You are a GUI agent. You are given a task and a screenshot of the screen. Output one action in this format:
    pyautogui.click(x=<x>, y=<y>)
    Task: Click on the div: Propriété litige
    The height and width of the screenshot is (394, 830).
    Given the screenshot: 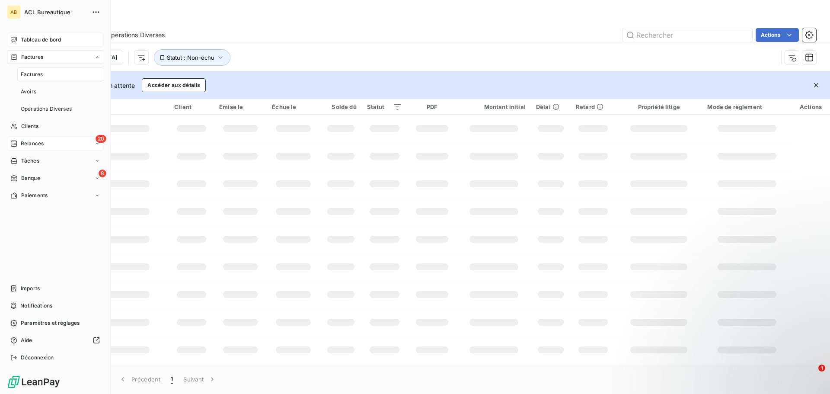 What is the action you would take?
    pyautogui.click(x=658, y=107)
    